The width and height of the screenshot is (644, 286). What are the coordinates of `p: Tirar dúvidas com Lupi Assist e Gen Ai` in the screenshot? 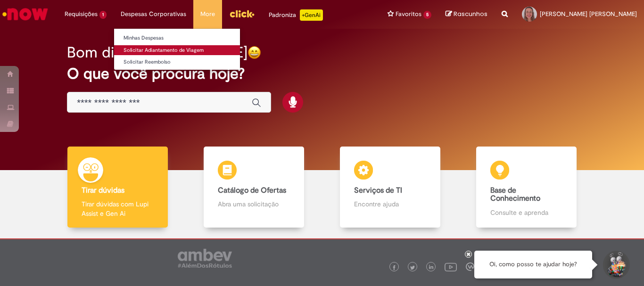 It's located at (118, 209).